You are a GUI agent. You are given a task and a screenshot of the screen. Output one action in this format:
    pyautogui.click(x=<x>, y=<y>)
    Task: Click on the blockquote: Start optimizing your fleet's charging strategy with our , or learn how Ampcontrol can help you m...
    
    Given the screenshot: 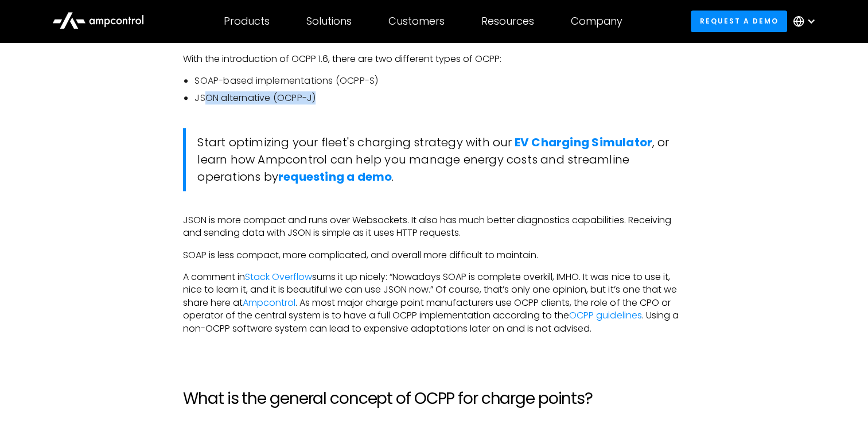 What is the action you would take?
    pyautogui.click(x=434, y=160)
    